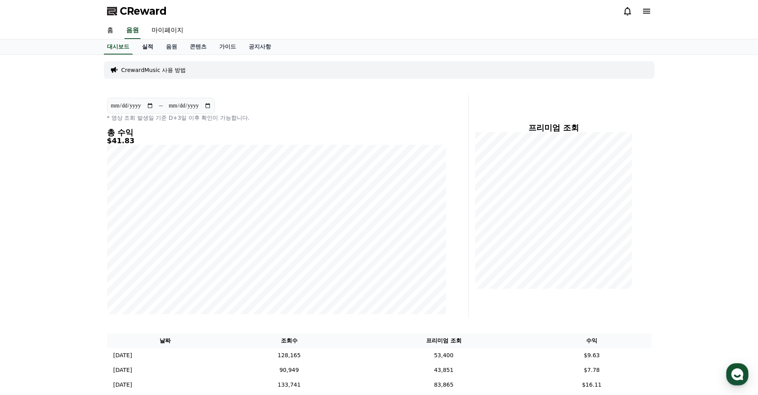  Describe the element at coordinates (260, 47) in the screenshot. I see `a: 공지사항` at that location.